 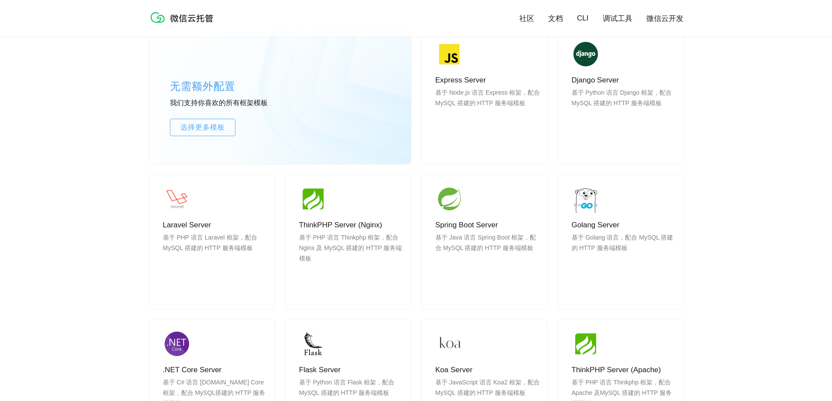 What do you see at coordinates (488, 370) in the screenshot?
I see `p: Koa Server` at bounding box center [488, 370].